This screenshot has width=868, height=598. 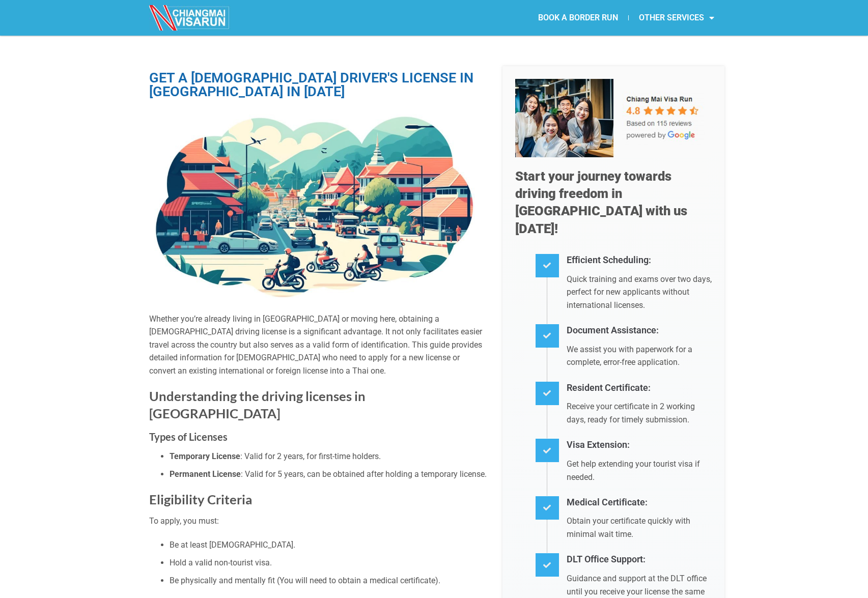 I want to click on li: : Valid for 2 years, for first-time holders., so click(x=328, y=457).